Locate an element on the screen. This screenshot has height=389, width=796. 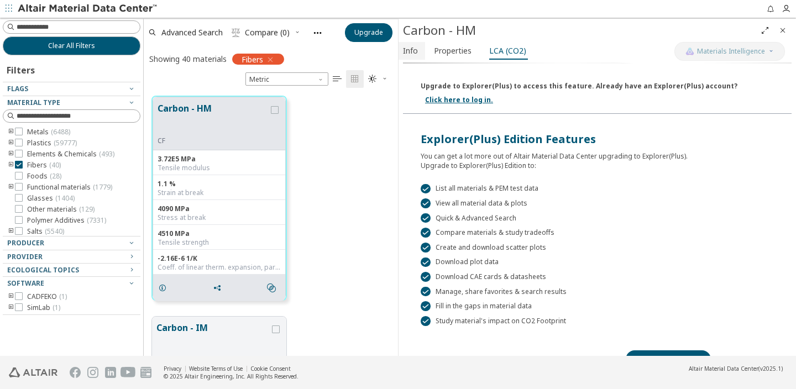
div: 3.72E5 MPa is located at coordinates (219, 159).